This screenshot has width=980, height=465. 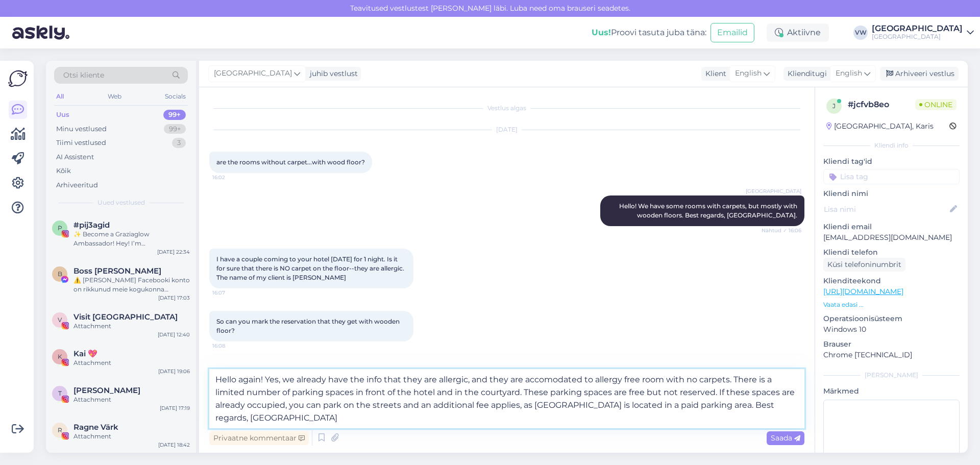 I want to click on p: Klienditeekond, so click(x=891, y=281).